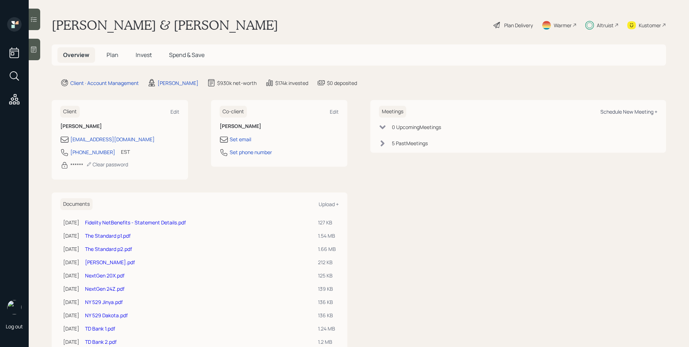  Describe the element at coordinates (106, 315) in the screenshot. I see `a: NY 529 Dakota.pdf` at that location.